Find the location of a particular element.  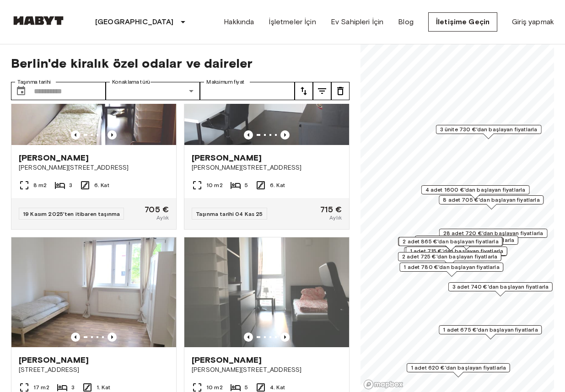

font: Maksimum fiyat is located at coordinates (225, 82).